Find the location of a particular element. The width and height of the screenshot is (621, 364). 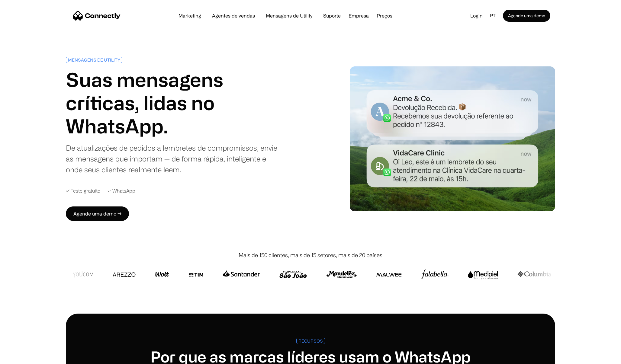

a: Suporte is located at coordinates (332, 16).